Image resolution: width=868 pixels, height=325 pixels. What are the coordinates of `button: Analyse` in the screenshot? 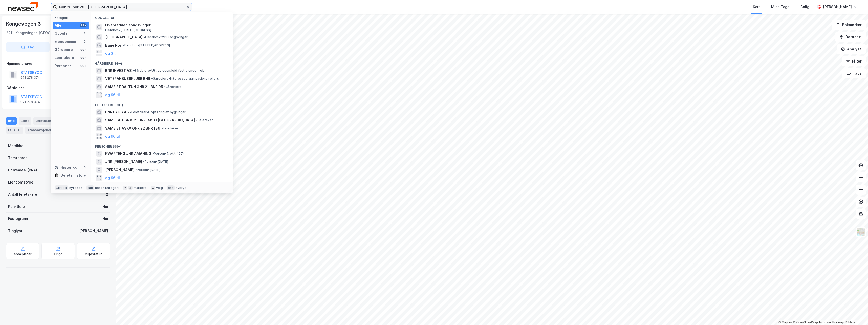 It's located at (851, 49).